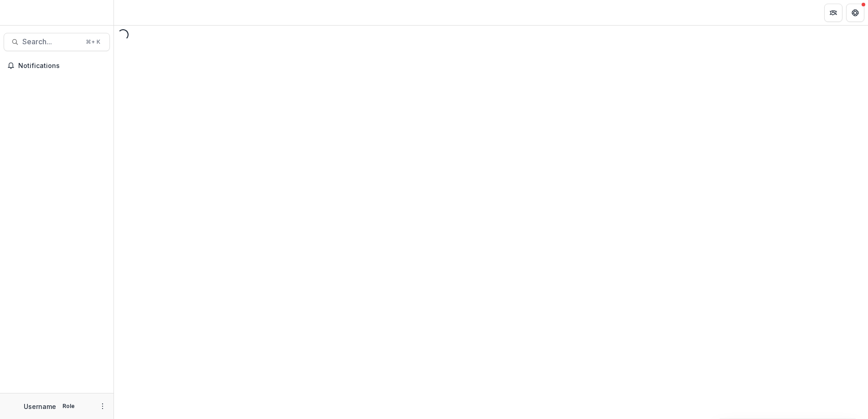 The image size is (868, 419). I want to click on p: Role, so click(68, 406).